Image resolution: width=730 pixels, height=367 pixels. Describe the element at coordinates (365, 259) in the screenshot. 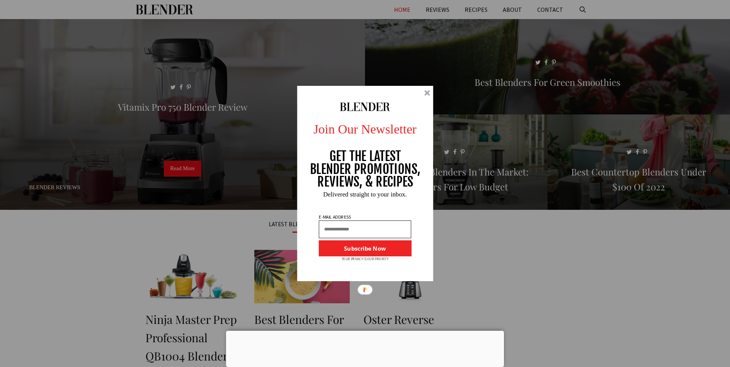

I see `div: YOUR PRIVACY IS OUR PRIORITY` at that location.